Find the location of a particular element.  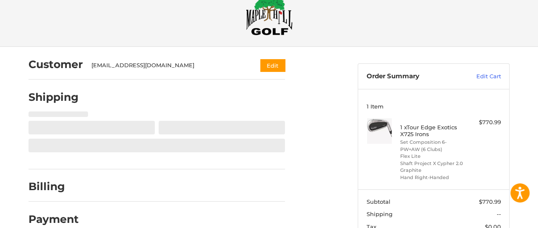

li: Shaft Project X Cypher 2.0 Graphite is located at coordinates (433, 167).